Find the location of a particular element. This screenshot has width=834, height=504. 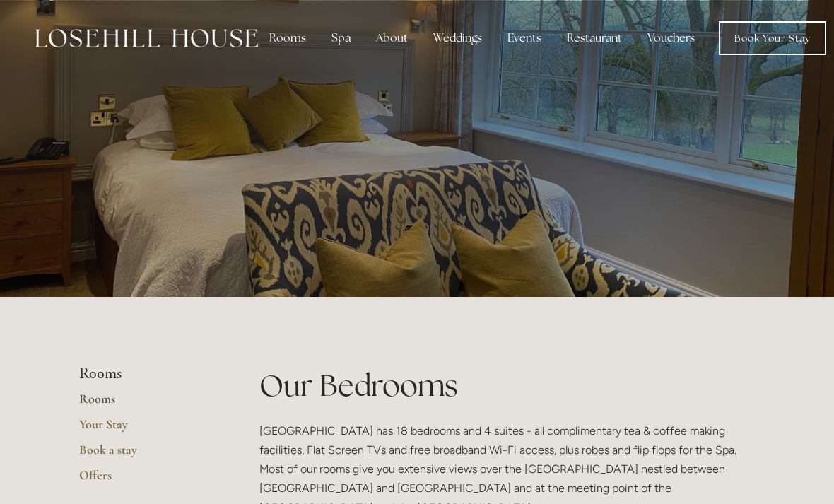

a: Rooms is located at coordinates (146, 404).